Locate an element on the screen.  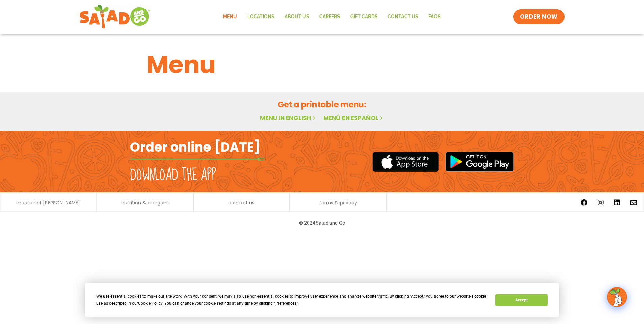
img: new-SAG-logo-768×292 is located at coordinates (115, 17).